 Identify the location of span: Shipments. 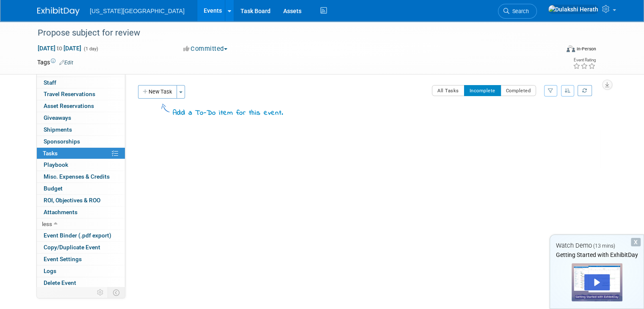
(58, 129).